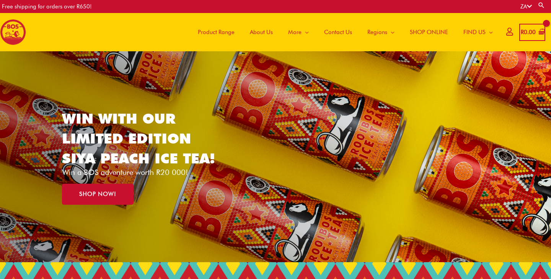 The height and width of the screenshot is (279, 551). I want to click on a: Contact Us, so click(338, 32).